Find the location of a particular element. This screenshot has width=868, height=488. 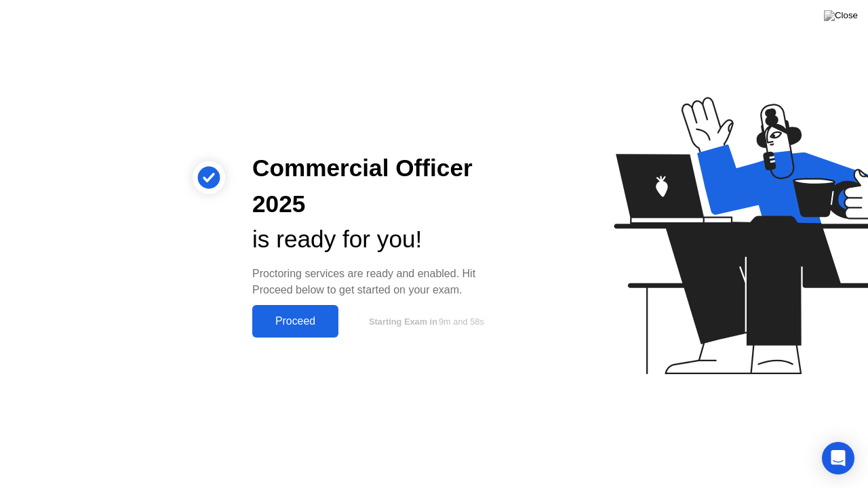

div: is ready for you! is located at coordinates (378, 239).